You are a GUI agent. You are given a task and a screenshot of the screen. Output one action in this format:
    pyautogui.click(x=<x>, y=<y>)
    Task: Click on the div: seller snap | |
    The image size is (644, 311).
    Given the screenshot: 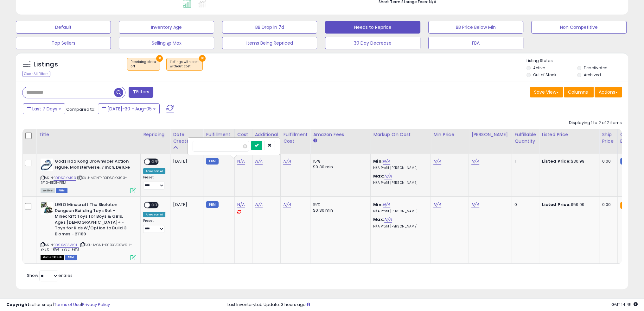 What is the action you would take?
    pyautogui.click(x=58, y=305)
    